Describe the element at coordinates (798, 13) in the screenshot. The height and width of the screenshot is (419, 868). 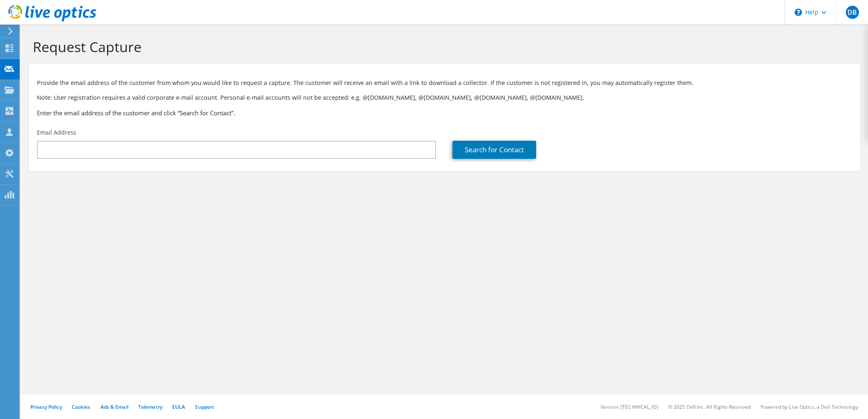
I see `svg: \n` at that location.